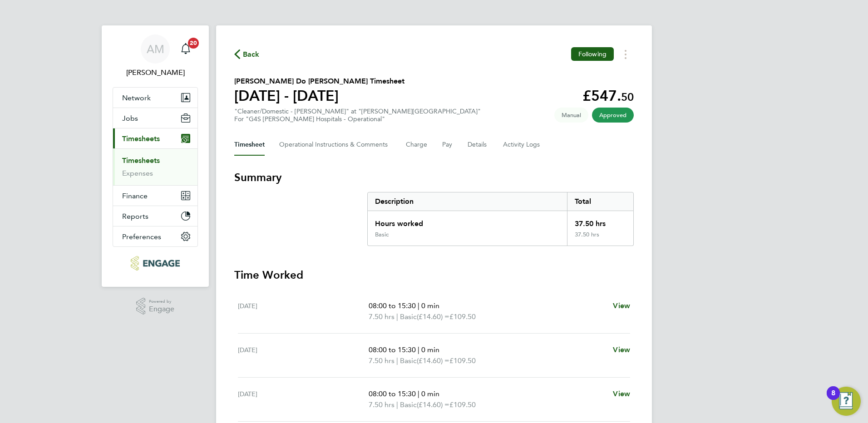 This screenshot has width=868, height=423. Describe the element at coordinates (136, 97) in the screenshot. I see `span: Network` at that location.